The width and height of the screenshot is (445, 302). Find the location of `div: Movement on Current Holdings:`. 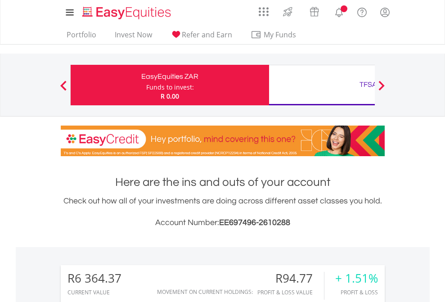

div: Movement on Current Holdings: is located at coordinates (205, 291).